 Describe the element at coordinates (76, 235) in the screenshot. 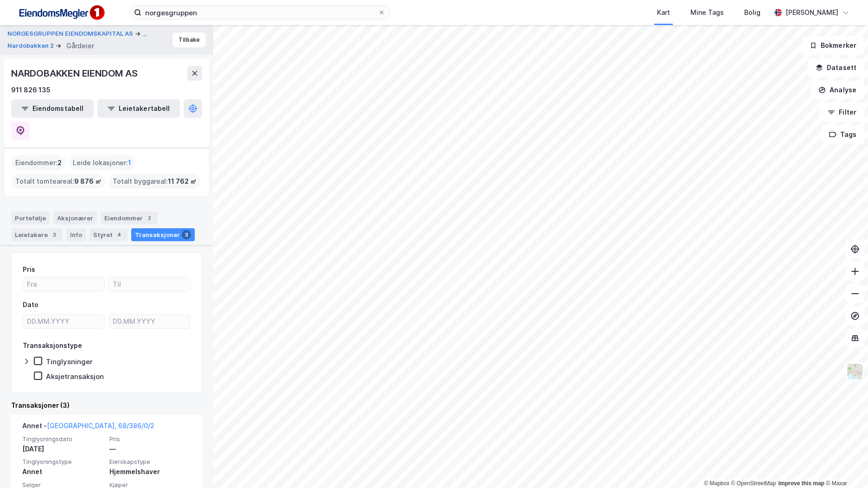

I see `div: Info` at that location.